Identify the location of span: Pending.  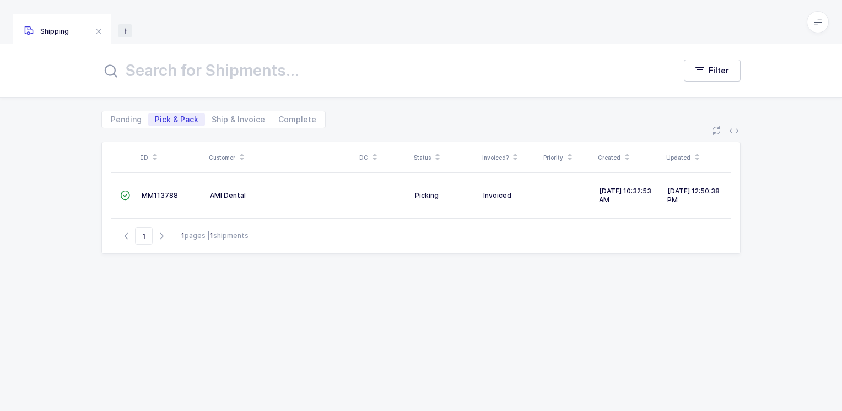
(126, 120).